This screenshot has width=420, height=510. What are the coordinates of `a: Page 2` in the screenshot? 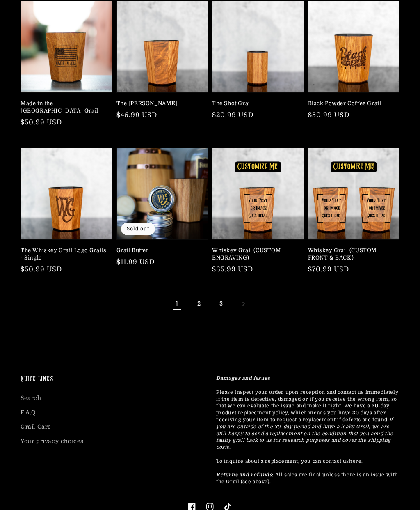 It's located at (199, 304).